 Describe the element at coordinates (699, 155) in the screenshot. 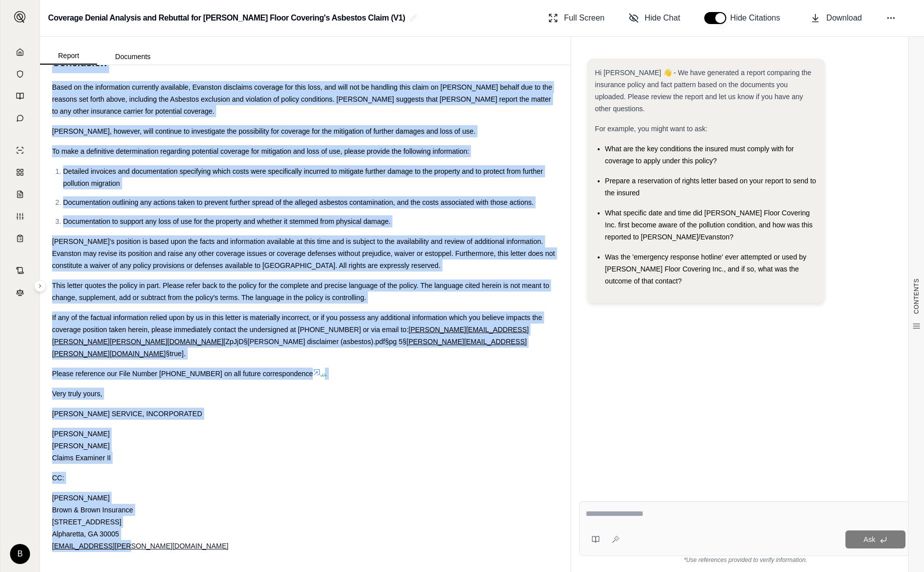

I see `span: What are the key conditions the insured must comply with for coverage to apply under this policy?` at that location.